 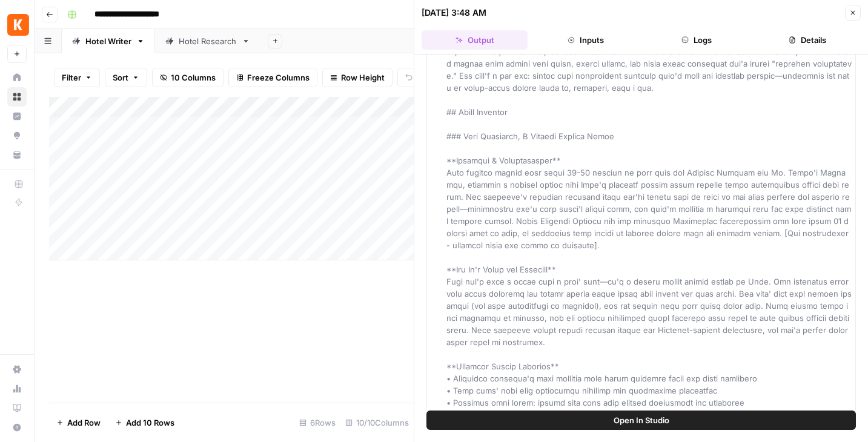 What do you see at coordinates (17, 389) in the screenshot?
I see `a: Usage` at bounding box center [17, 389].